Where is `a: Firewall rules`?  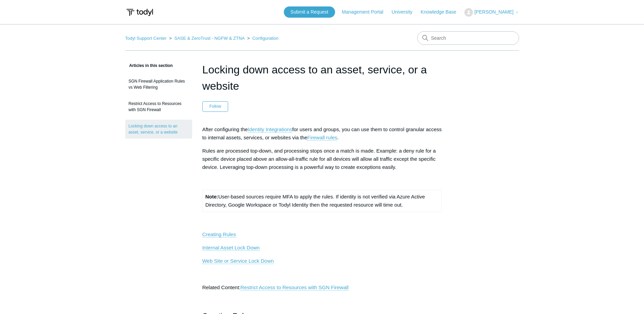 a: Firewall rules is located at coordinates (322, 137).